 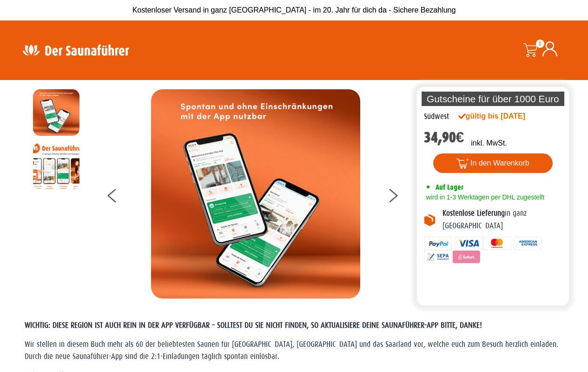 What do you see at coordinates (56, 166) in the screenshot?
I see `img: Anleitung7tn` at bounding box center [56, 166].